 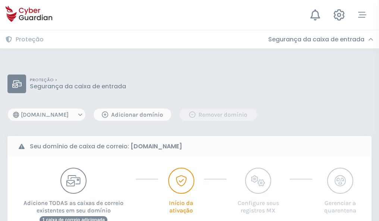 I want to click on h3: Proteção, so click(x=29, y=40).